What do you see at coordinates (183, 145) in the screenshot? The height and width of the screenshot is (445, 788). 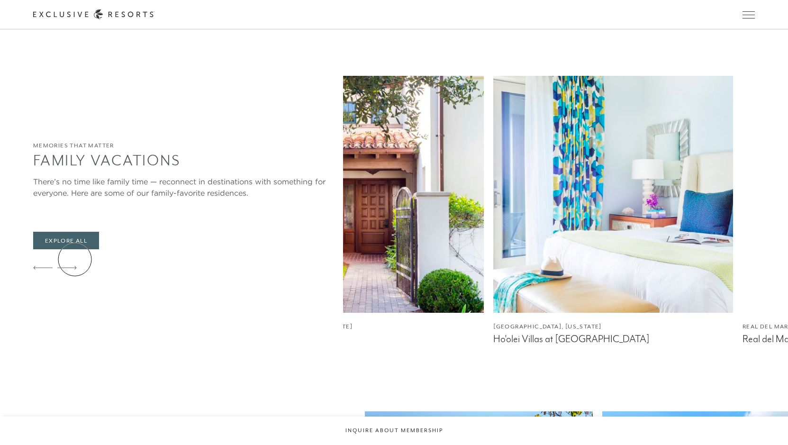 I see `h6: Memories That Matter` at bounding box center [183, 145].